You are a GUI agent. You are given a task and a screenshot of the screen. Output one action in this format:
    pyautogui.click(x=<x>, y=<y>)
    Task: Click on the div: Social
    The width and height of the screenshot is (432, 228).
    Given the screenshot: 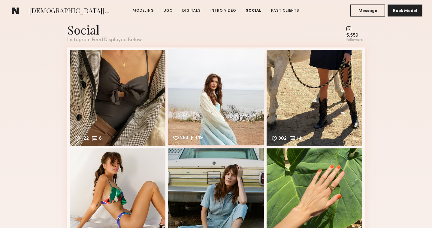 What is the action you would take?
    pyautogui.click(x=104, y=29)
    